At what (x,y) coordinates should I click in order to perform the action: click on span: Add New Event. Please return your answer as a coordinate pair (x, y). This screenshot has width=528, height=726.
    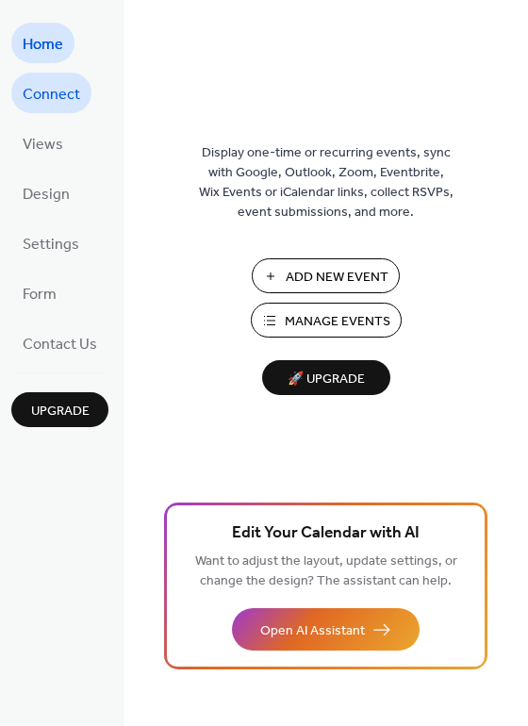
    Looking at the image, I should click on (337, 277).